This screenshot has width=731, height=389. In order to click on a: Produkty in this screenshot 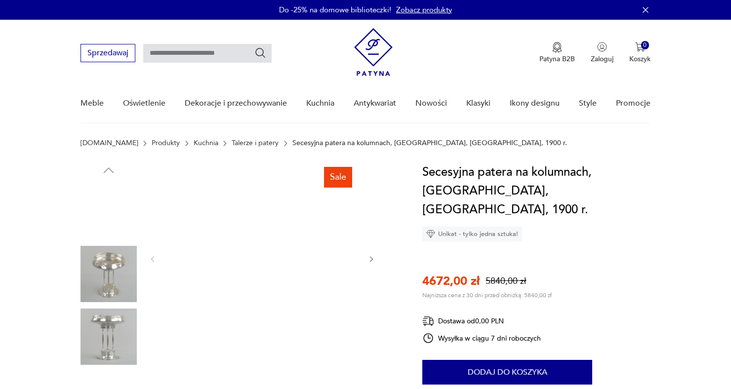, I will do `click(166, 143)`.